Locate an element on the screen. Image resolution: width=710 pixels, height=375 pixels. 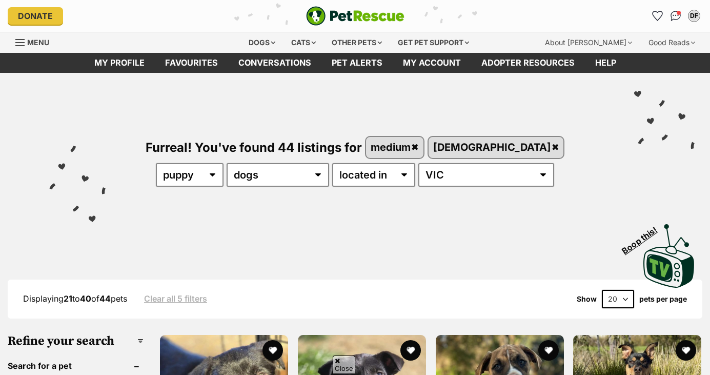
header: Search for a pet is located at coordinates (75, 366).